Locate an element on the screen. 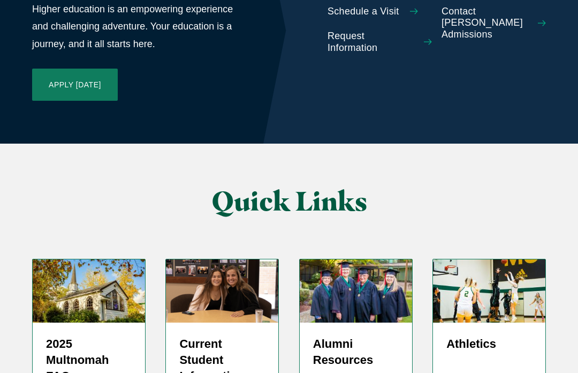  h5: Alumni Resources is located at coordinates (356, 352).